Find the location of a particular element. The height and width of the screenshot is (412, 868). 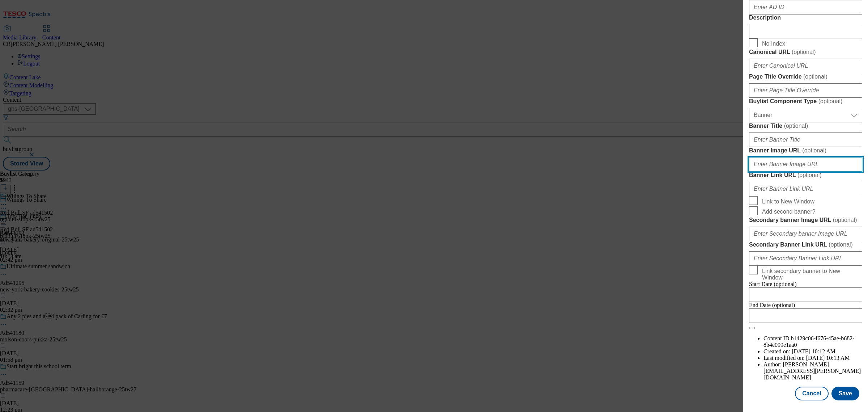

label: Banner Image URL is located at coordinates (806, 150).